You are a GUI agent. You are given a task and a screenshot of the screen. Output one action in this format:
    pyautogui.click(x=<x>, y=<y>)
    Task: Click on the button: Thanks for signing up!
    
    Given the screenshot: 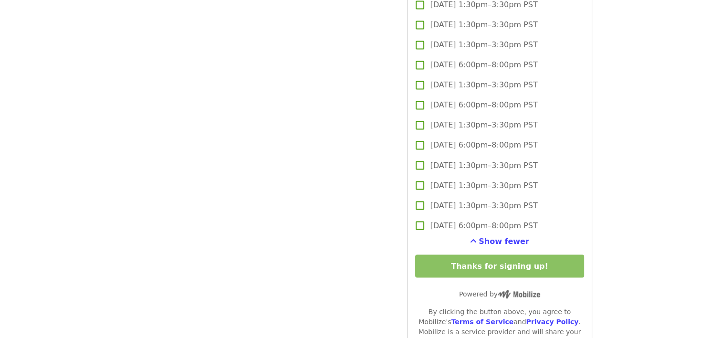 What is the action you would take?
    pyautogui.click(x=499, y=266)
    